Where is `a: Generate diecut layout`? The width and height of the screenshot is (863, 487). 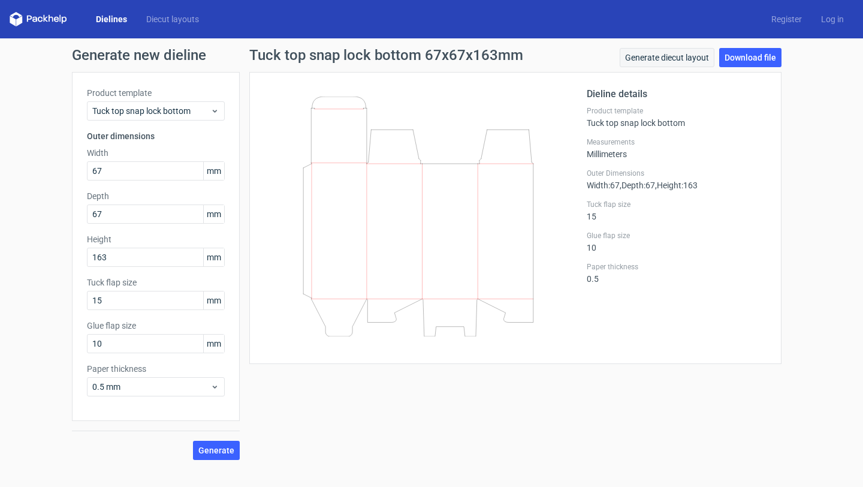
a: Generate diecut layout is located at coordinates (667, 58).